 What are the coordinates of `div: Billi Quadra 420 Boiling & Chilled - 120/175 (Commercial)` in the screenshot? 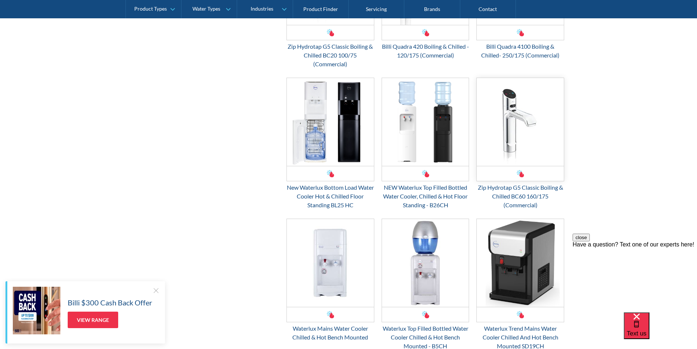 It's located at (425, 51).